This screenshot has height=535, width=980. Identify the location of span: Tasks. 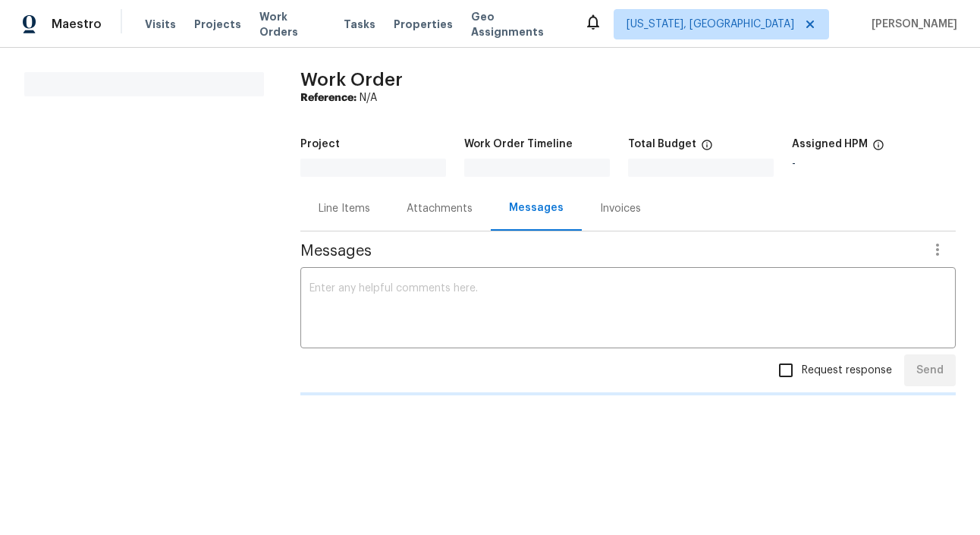
(359, 25).